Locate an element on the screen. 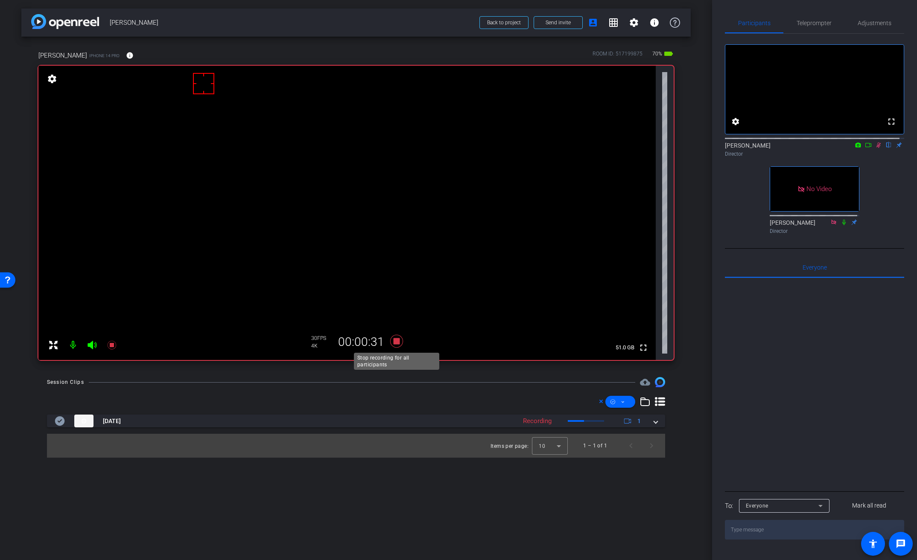 The image size is (917, 560). span: 1 is located at coordinates (639, 421).